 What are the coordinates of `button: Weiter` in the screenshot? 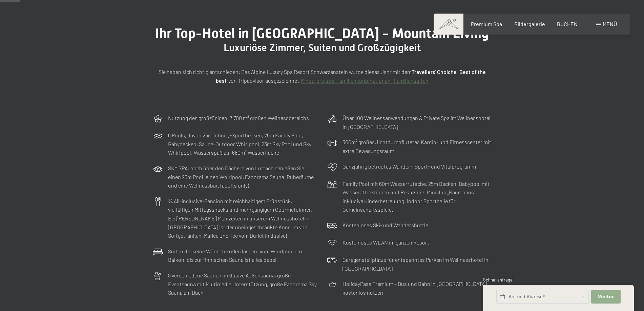 It's located at (606, 297).